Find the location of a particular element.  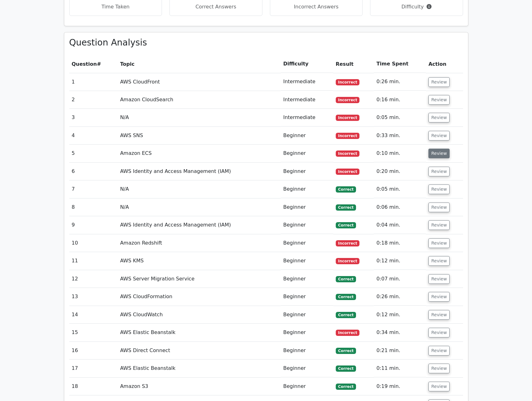

td: 0:06 min. is located at coordinates (400, 207).